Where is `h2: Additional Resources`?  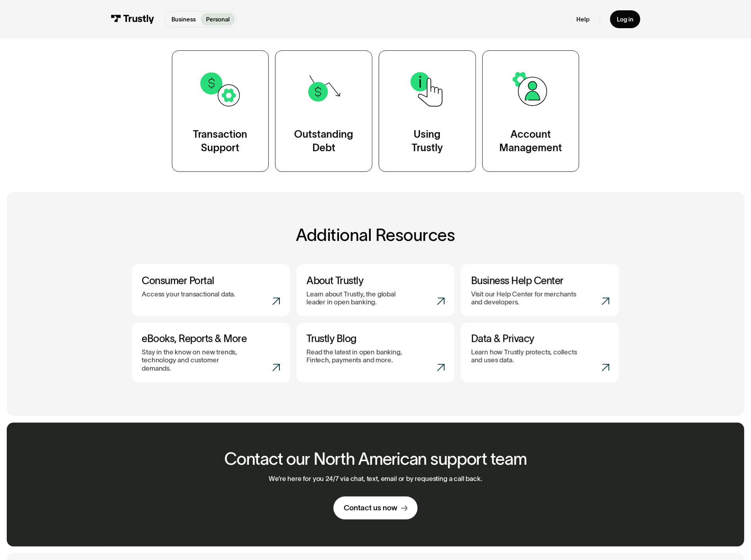
h2: Additional Resources is located at coordinates (376, 235).